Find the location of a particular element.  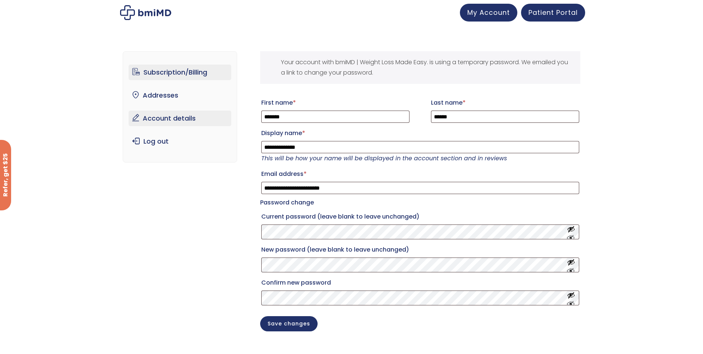

label: Confirm new password is located at coordinates (420, 282).